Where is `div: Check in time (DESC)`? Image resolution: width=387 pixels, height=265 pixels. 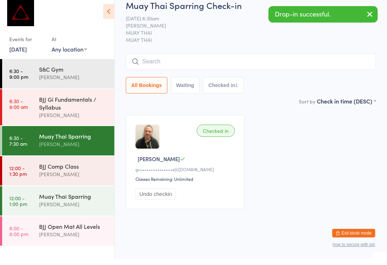
div: Check in time (DESC) is located at coordinates (346, 107).